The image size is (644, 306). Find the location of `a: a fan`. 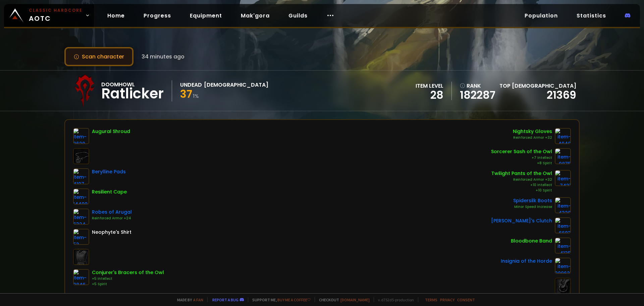

a: a fan is located at coordinates (198, 300).